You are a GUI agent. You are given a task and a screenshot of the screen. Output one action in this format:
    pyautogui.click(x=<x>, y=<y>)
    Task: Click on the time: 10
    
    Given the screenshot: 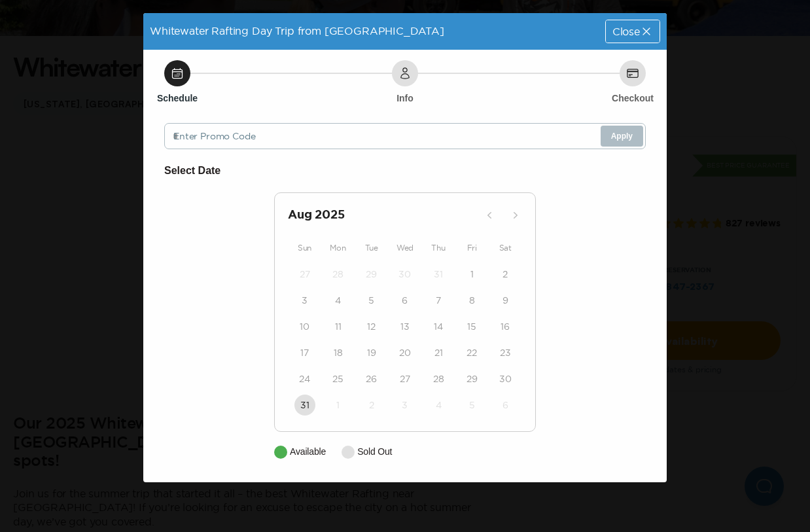 What is the action you would take?
    pyautogui.click(x=304, y=327)
    